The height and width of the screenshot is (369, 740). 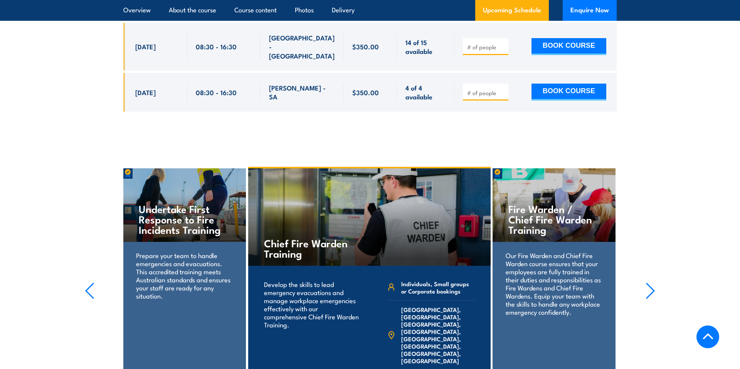 I want to click on span: 4 of 4 available, so click(x=425, y=92).